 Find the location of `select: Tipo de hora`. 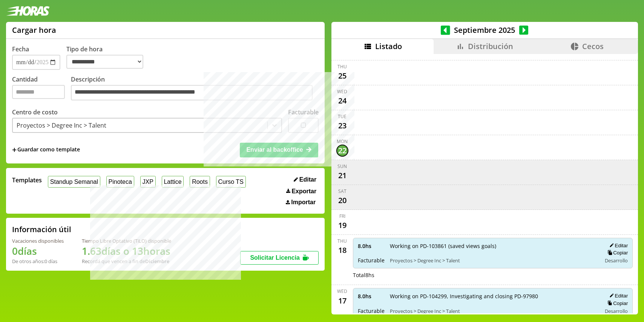

select: Tipo de hora is located at coordinates (105, 61).